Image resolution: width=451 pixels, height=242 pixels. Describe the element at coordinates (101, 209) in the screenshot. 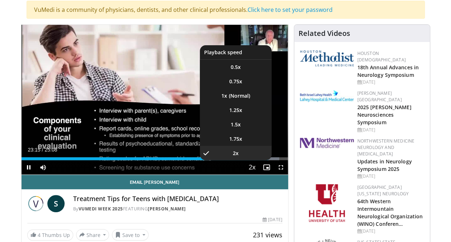

I see `a: Vumedi Week 2025` at that location.